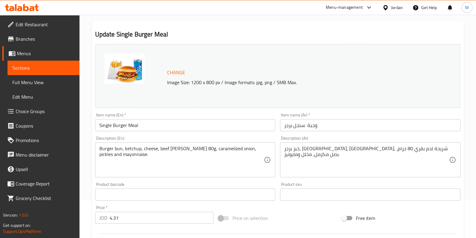  Describe the element at coordinates (41, 111) in the screenshot. I see `a: Choice Groups` at that location.